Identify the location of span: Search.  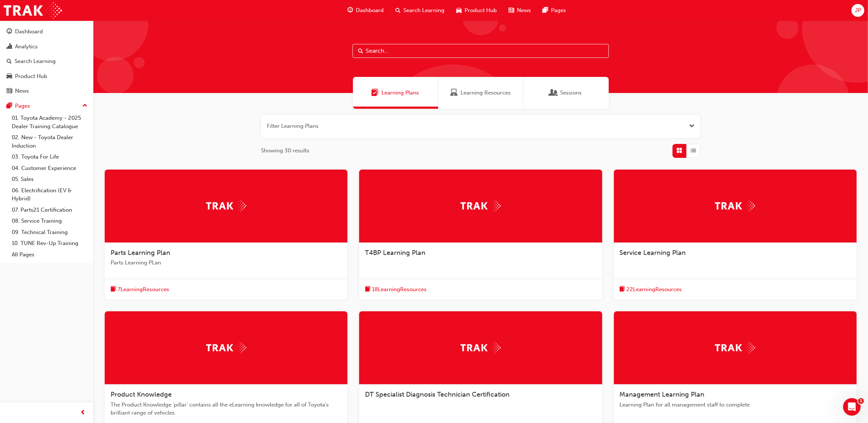
(361, 51).